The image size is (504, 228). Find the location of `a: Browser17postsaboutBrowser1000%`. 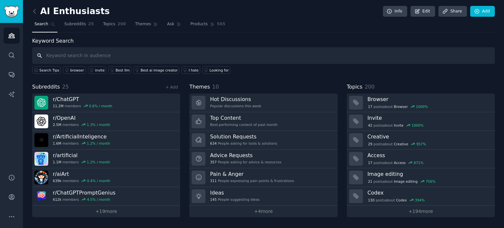

a: Browser17postsaboutBrowser1000% is located at coordinates (421, 103).